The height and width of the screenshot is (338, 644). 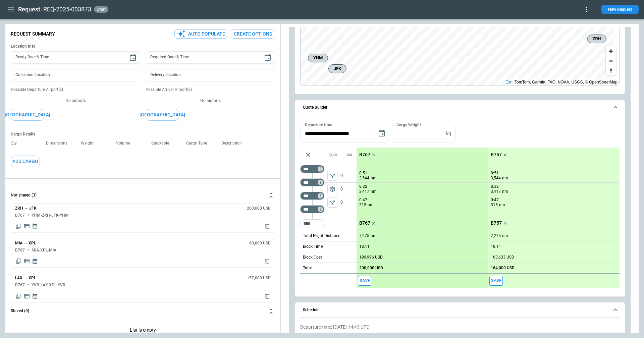 I want to click on button: Schedule, so click(x=460, y=310).